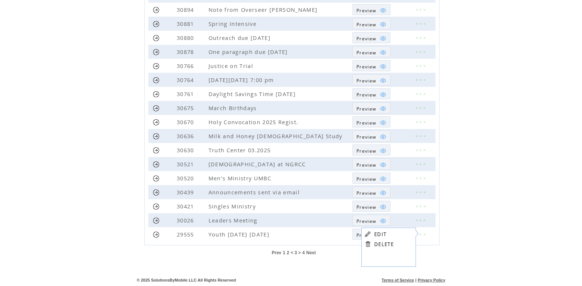  I want to click on span: 30894, so click(186, 10).